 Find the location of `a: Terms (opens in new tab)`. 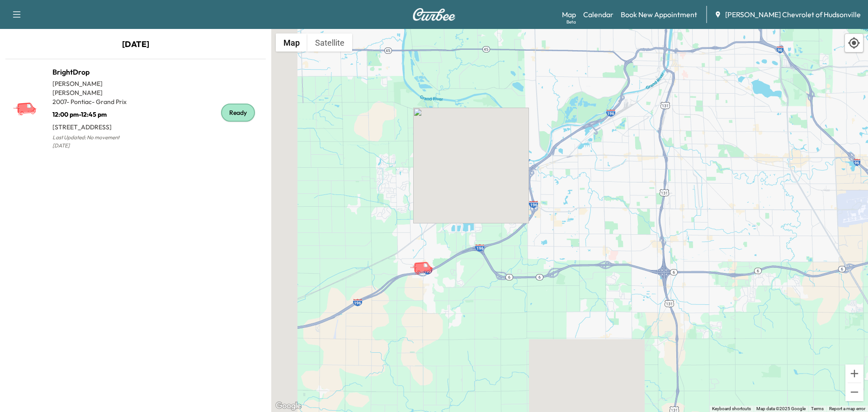

a: Terms (opens in new tab) is located at coordinates (817, 408).